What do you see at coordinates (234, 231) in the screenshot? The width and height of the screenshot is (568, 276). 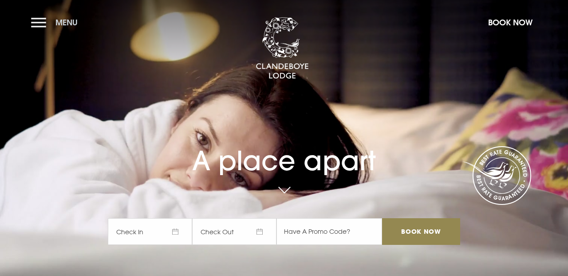 I see `span: Check Out` at bounding box center [234, 231].